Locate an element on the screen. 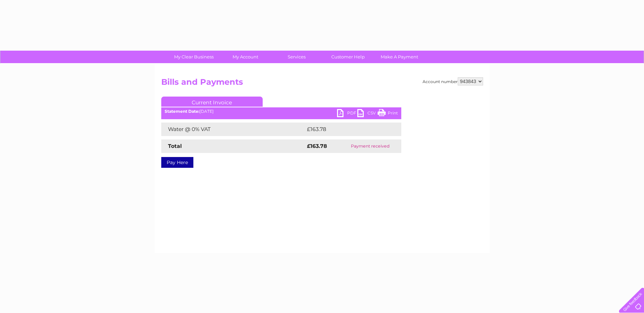  td: £163.78 is located at coordinates (347, 129).